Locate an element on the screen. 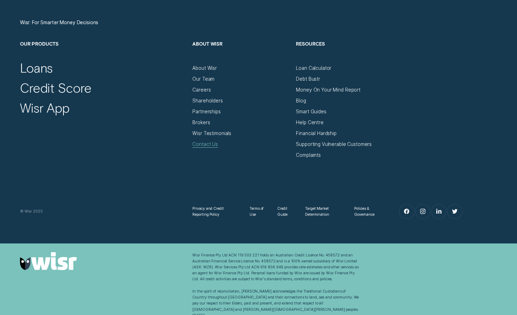  div: Financial Hardship is located at coordinates (316, 133).